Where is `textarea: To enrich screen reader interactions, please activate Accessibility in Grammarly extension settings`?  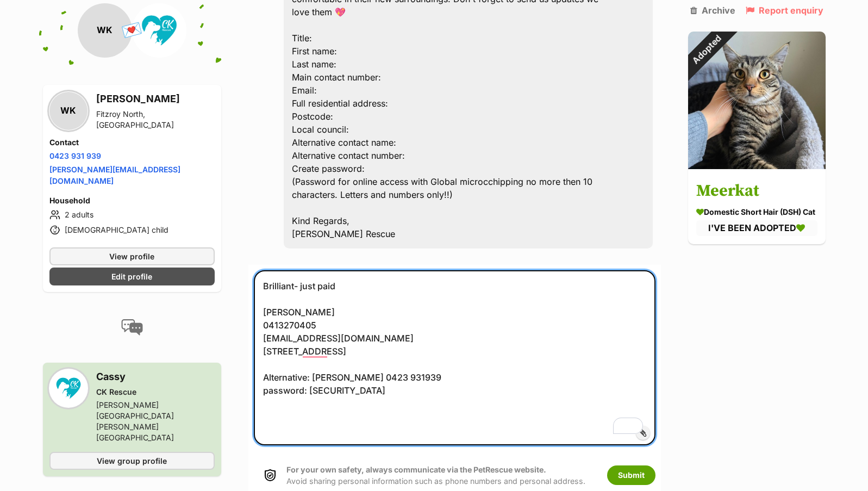
textarea: To enrich screen reader interactions, please activate Accessibility in Grammarly extension settings is located at coordinates (454, 358).